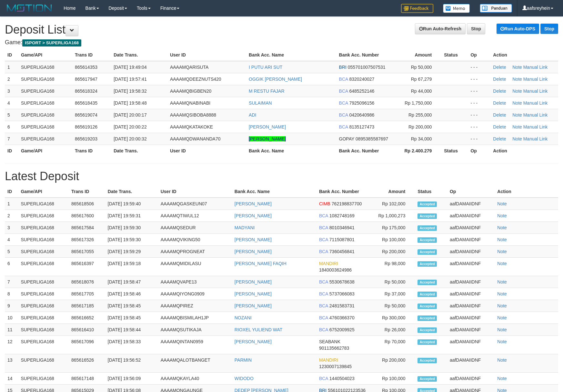 The image size is (563, 392). Describe the element at coordinates (420, 115) in the screenshot. I see `span: Rp 255,000` at that location.